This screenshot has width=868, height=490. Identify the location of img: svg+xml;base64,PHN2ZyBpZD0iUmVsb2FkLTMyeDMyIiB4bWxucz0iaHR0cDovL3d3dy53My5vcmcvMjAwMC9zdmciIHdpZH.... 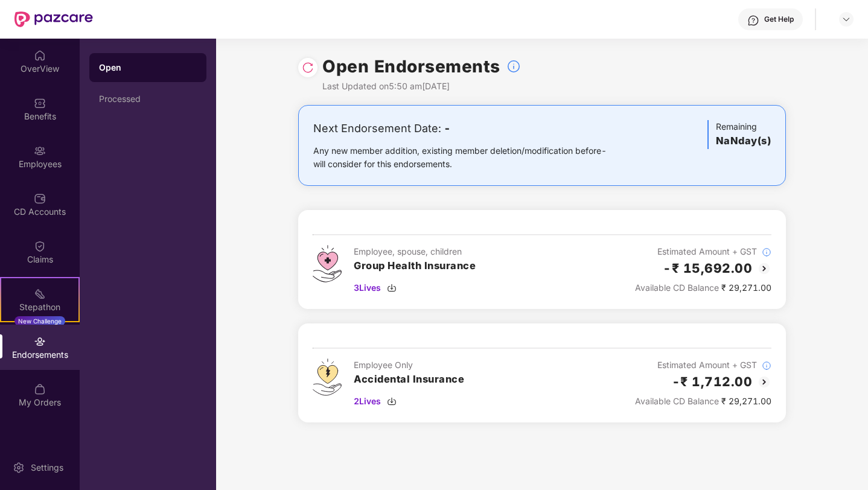
(308, 68).